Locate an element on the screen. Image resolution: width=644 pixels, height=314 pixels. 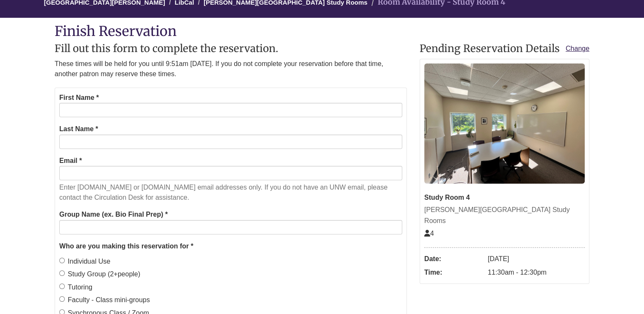
label: Study Group (2+people) is located at coordinates (100, 274).